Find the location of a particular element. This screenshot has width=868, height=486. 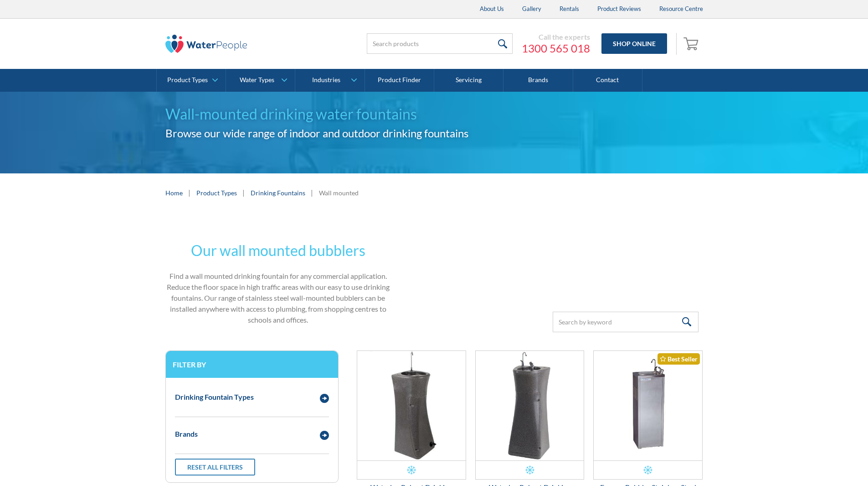

a: Reset all filters is located at coordinates (215, 467).